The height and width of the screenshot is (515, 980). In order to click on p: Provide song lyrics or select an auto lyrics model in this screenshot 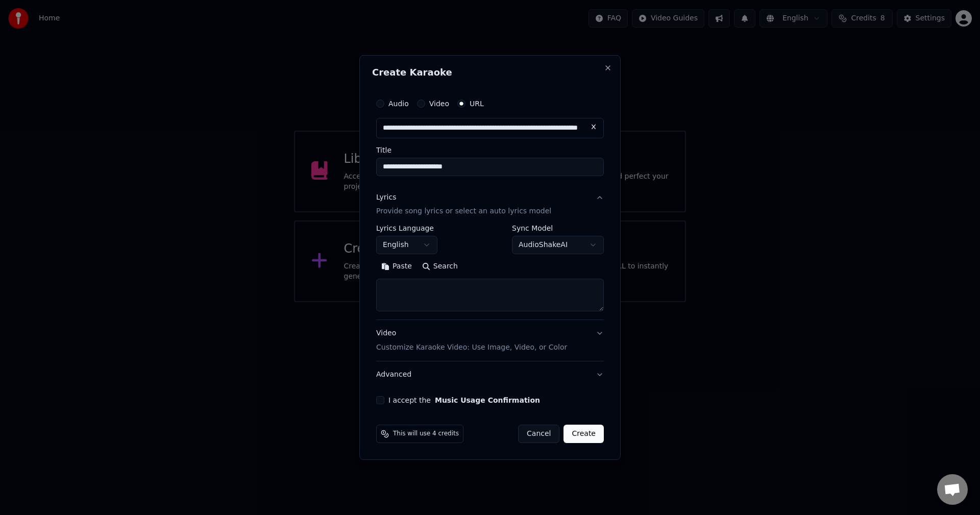, I will do `click(463, 212)`.